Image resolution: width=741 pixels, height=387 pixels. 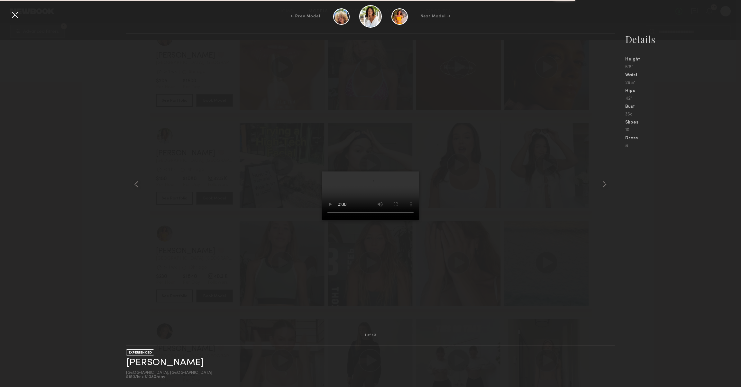 I want to click on div: Height, so click(x=683, y=60).